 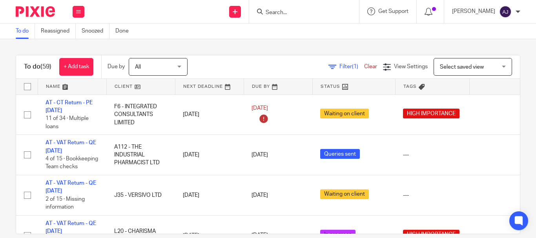 What do you see at coordinates (340, 154) in the screenshot?
I see `span: Queries sent` at bounding box center [340, 154].